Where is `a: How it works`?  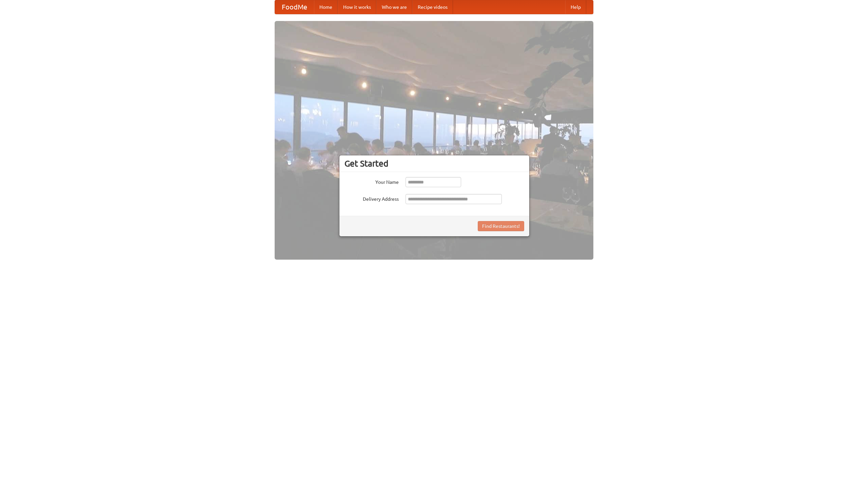
a: How it works is located at coordinates (357, 7).